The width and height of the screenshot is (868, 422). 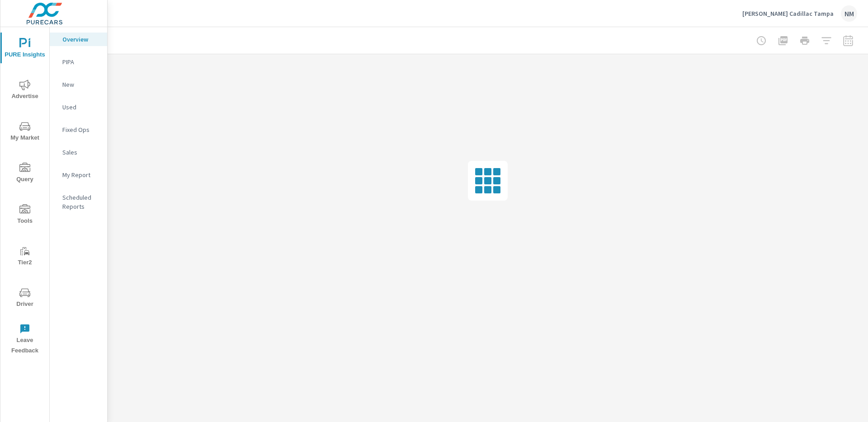 What do you see at coordinates (81, 39) in the screenshot?
I see `p: Overview` at bounding box center [81, 39].